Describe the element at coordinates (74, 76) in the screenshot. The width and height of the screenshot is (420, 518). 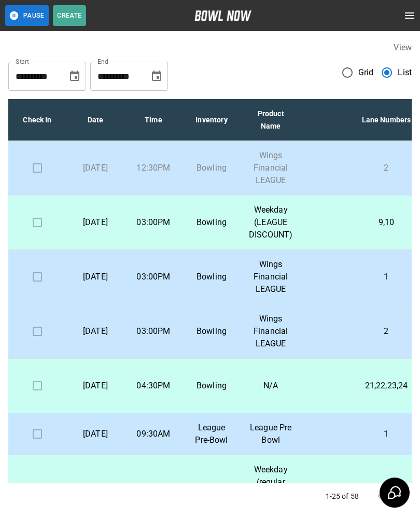
I see `button: Choose date, selected date is Sep 11, 2025` at that location.